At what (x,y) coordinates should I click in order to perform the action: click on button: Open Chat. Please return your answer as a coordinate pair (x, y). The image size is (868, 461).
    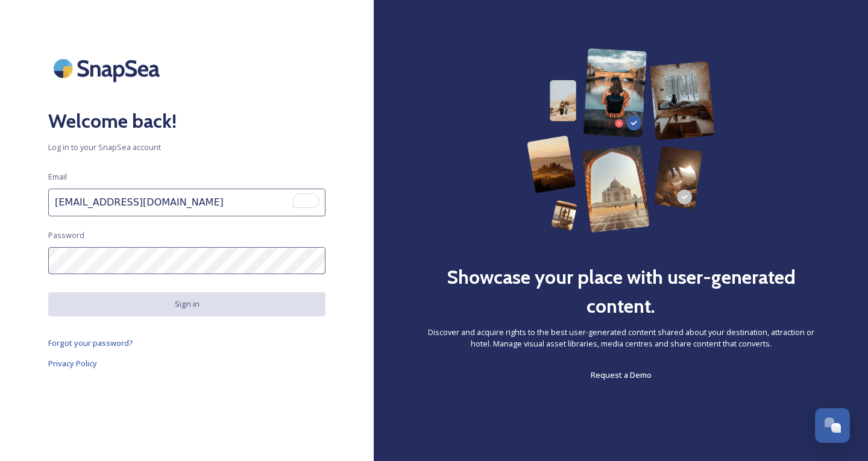
    Looking at the image, I should click on (832, 425).